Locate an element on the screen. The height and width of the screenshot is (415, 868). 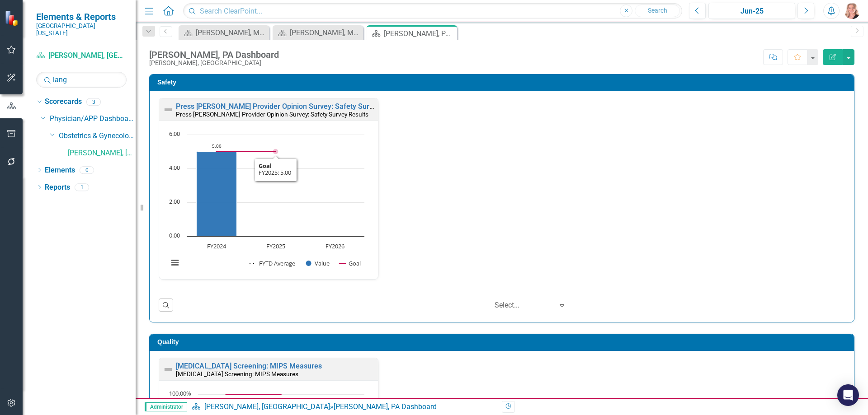
text: 5.00 is located at coordinates (216, 146).